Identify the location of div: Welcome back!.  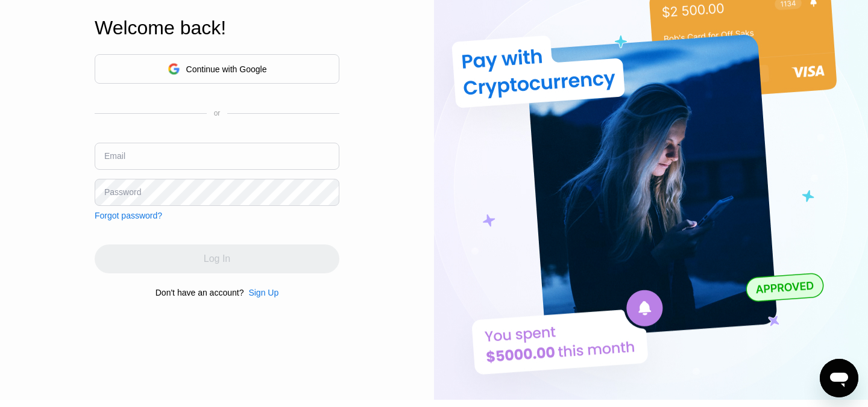
(217, 28).